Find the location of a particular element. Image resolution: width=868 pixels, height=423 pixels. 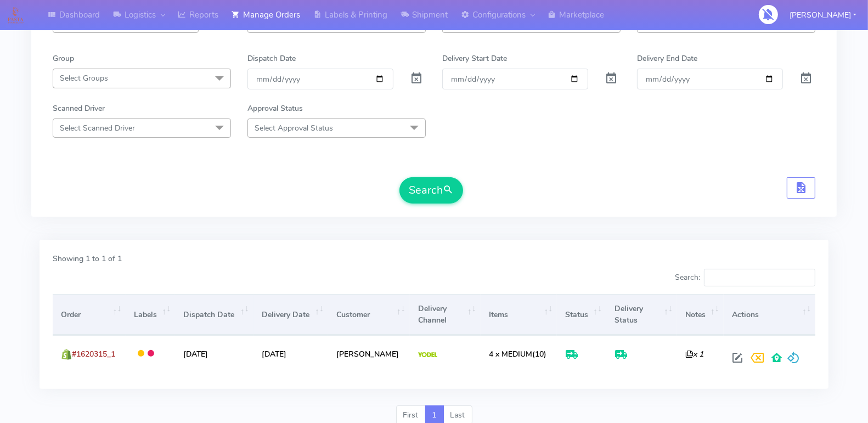

label: Group is located at coordinates (63, 58).